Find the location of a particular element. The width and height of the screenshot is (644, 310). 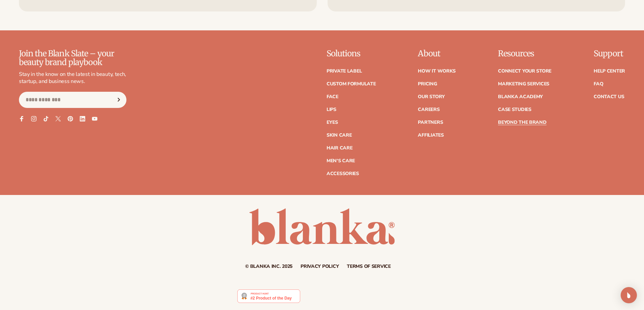

p: Support is located at coordinates (609, 54).